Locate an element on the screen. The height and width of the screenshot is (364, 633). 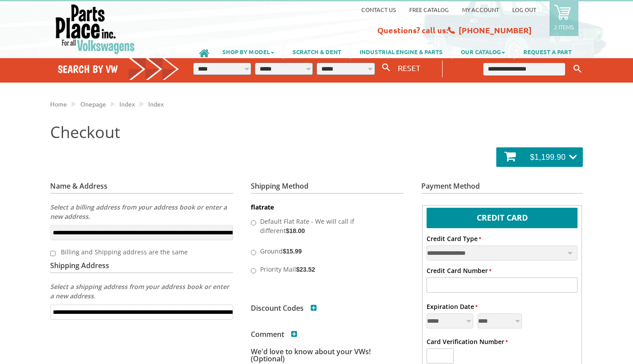
span: $15.99 is located at coordinates (292, 251).